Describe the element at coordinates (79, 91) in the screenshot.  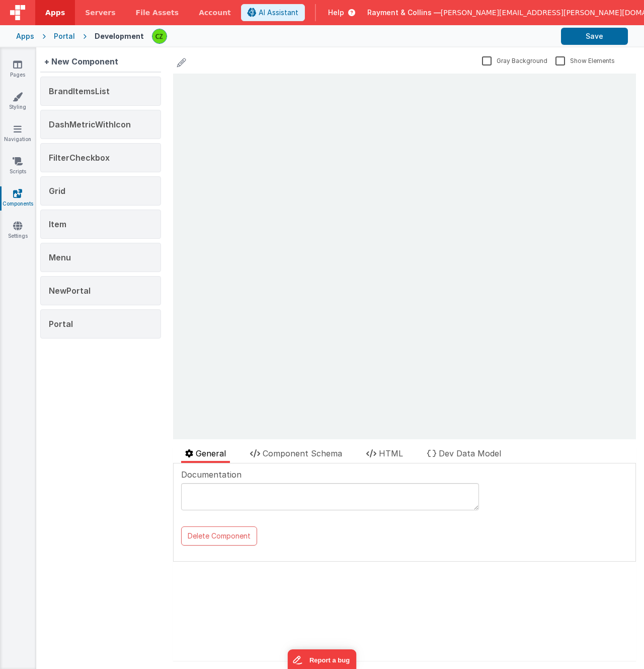
I see `span: BrandItemsList` at that location.